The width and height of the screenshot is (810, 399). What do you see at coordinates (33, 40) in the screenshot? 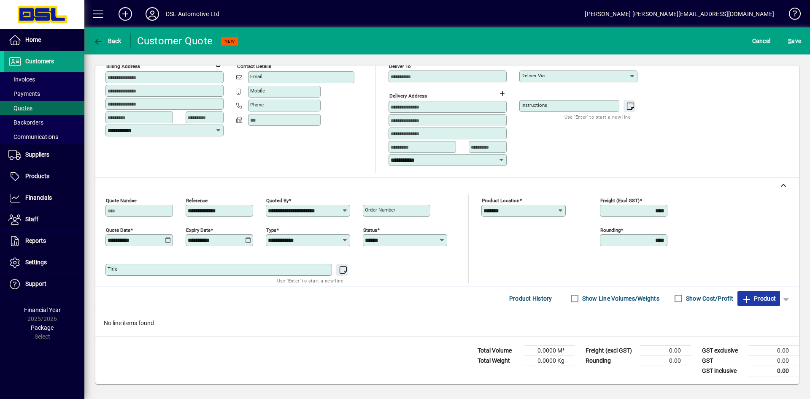
I see `span: Home` at bounding box center [33, 40].